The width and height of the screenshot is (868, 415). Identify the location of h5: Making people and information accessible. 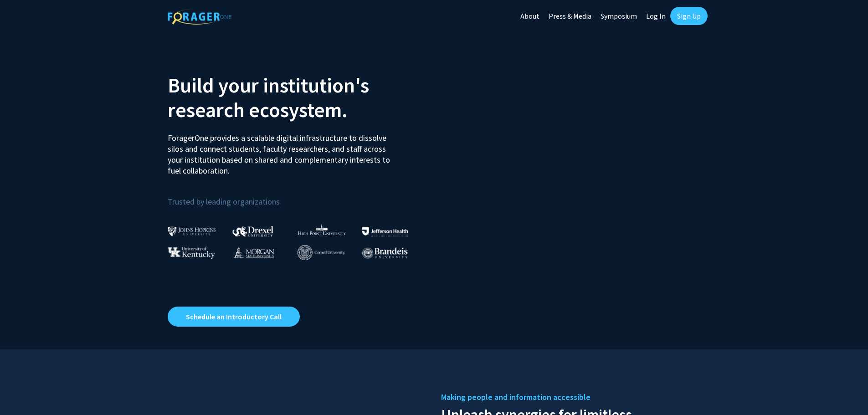
(571, 397).